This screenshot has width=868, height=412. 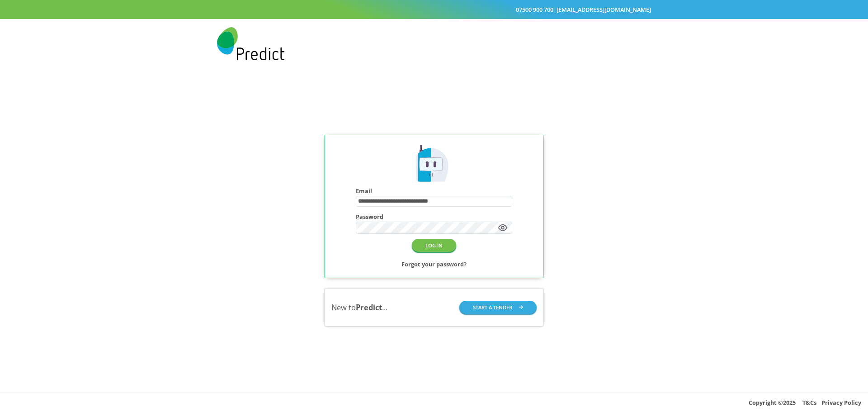 I want to click on div: New to ..., so click(x=359, y=308).